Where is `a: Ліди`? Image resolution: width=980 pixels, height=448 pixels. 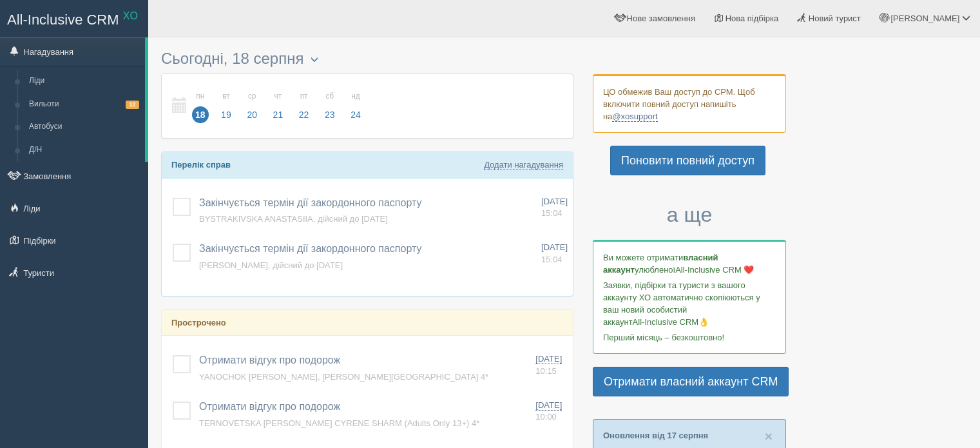
a: Ліди is located at coordinates (84, 81).